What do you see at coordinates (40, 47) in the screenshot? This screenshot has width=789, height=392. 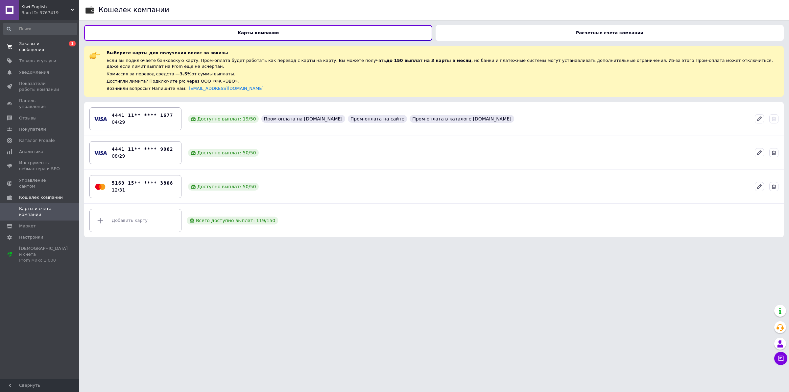 I see `span: Заказы и сообщения` at bounding box center [40, 47].